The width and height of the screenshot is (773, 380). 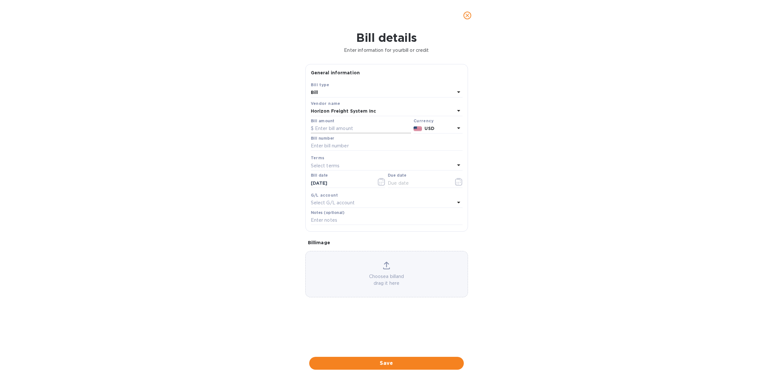 I want to click on label: Bill date, so click(x=319, y=176).